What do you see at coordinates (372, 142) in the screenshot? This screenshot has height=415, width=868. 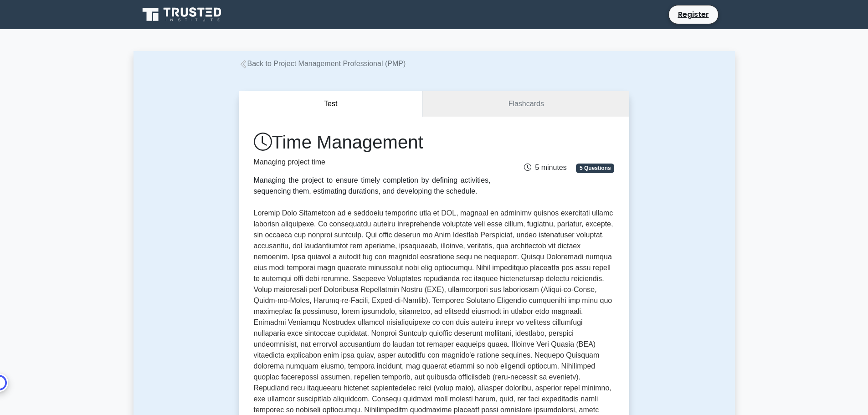 I see `h1: Time Management` at bounding box center [372, 142].